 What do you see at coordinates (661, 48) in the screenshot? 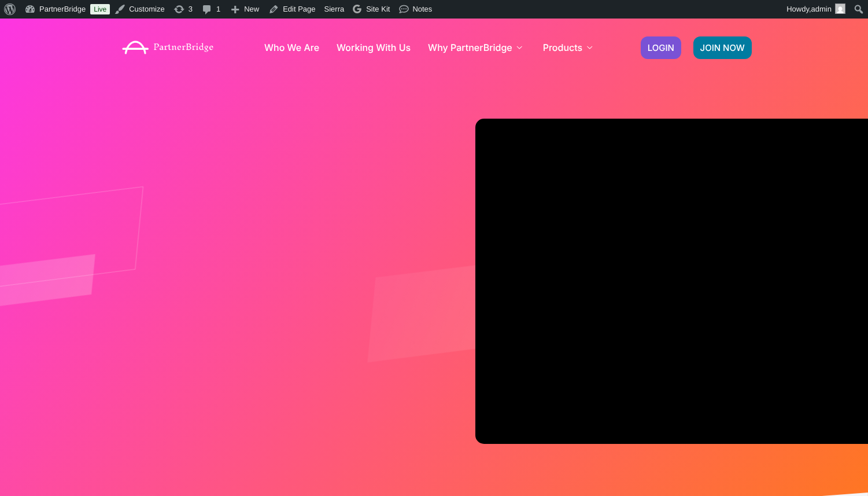
I see `a: LOGIN` at bounding box center [661, 48].